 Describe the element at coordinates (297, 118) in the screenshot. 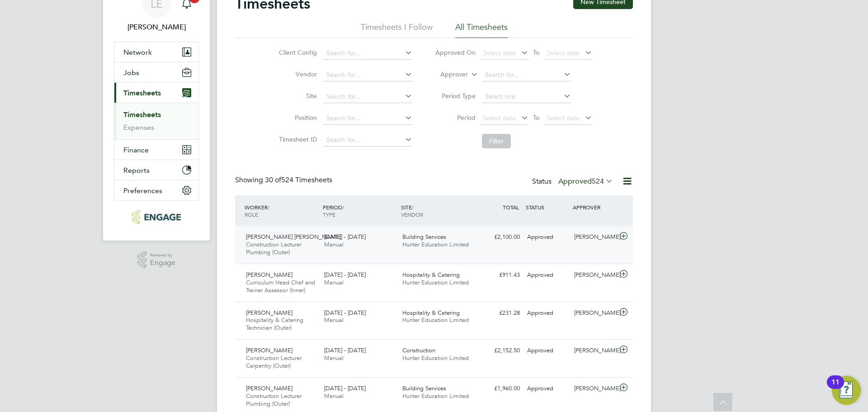

I see `label: Position` at that location.